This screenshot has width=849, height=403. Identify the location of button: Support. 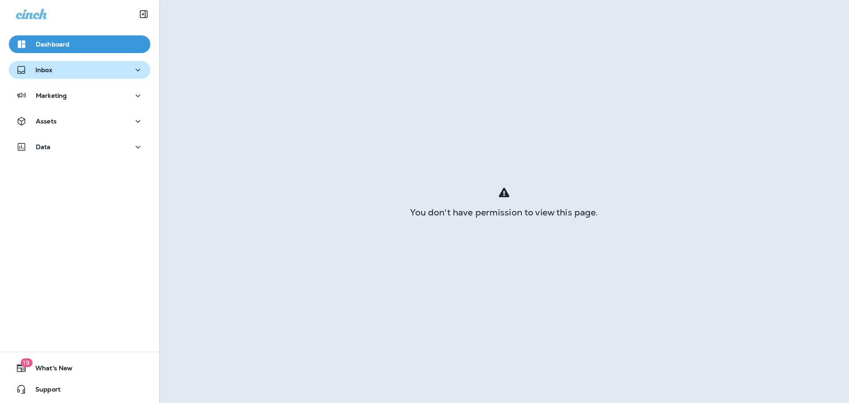
(80, 389).